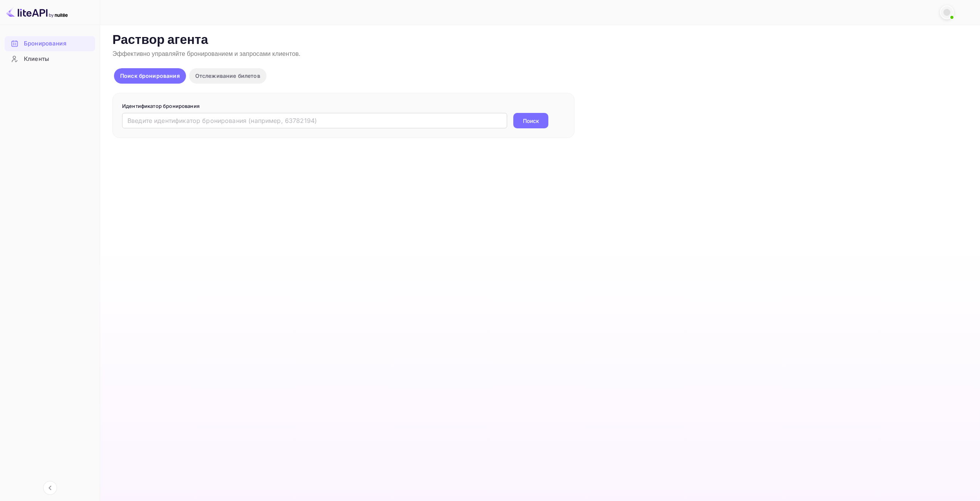 The width and height of the screenshot is (980, 501). I want to click on ya-tr-span: Поиск, so click(531, 121).